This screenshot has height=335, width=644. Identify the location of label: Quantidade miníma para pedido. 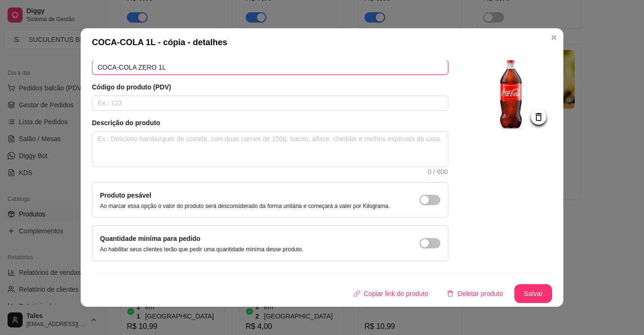
(150, 239).